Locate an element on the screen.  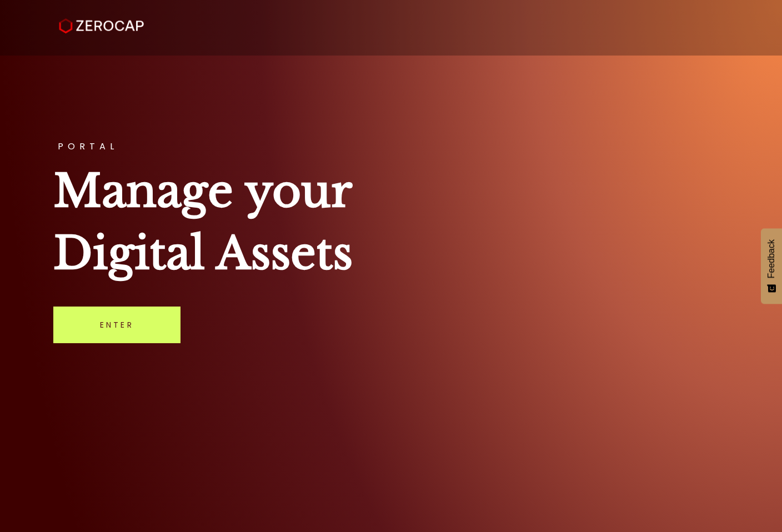
img: ZeroCap is located at coordinates (101, 26).